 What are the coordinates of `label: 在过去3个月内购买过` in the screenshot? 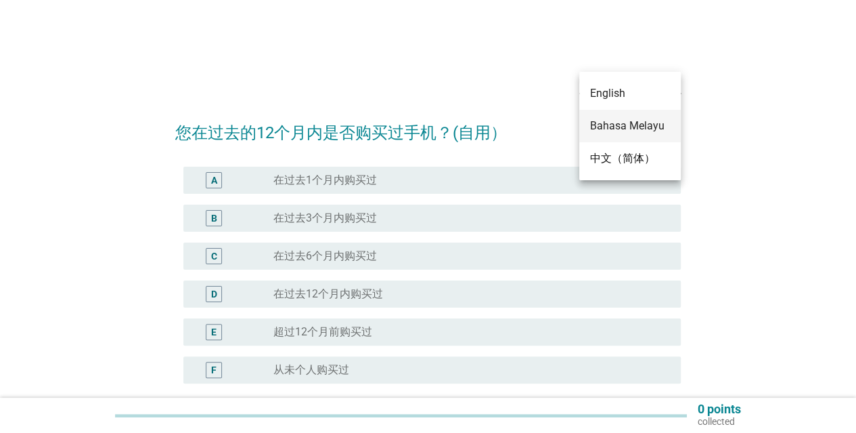 It's located at (325, 218).